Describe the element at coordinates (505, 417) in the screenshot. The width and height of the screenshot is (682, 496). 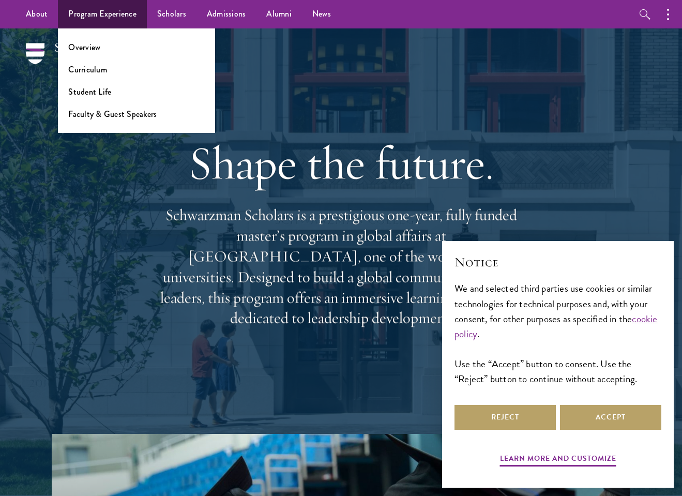
I see `button: Reject` at that location.